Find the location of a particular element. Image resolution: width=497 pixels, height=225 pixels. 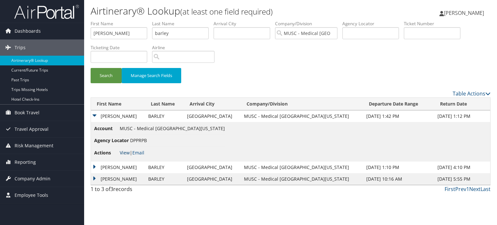

span: Dashboards is located at coordinates (28, 31).